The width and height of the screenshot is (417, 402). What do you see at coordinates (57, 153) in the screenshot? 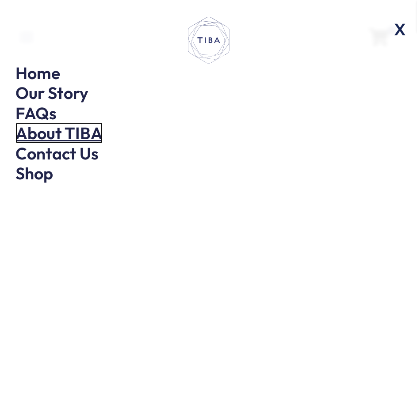
I see `a: Contact Us` at bounding box center [57, 153].